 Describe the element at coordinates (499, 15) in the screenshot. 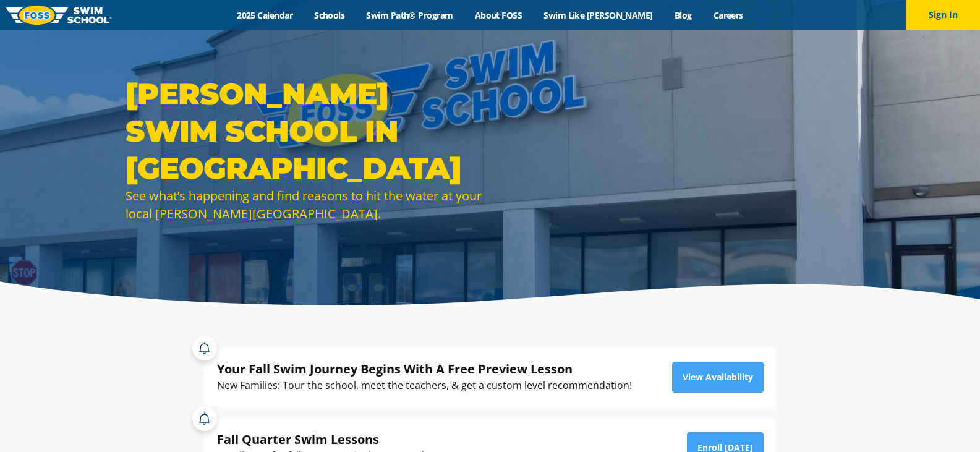

I see `a: About FOSS` at that location.